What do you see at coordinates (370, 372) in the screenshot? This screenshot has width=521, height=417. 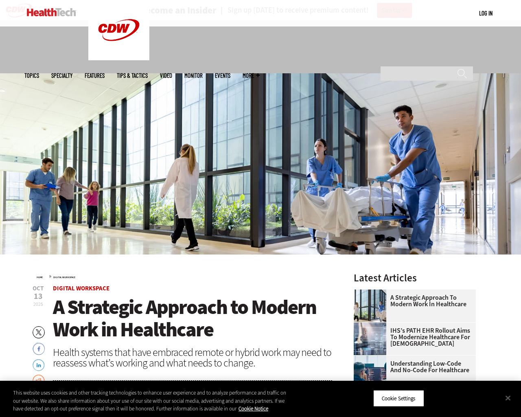 I see `img: Coworkers coding` at bounding box center [370, 372].